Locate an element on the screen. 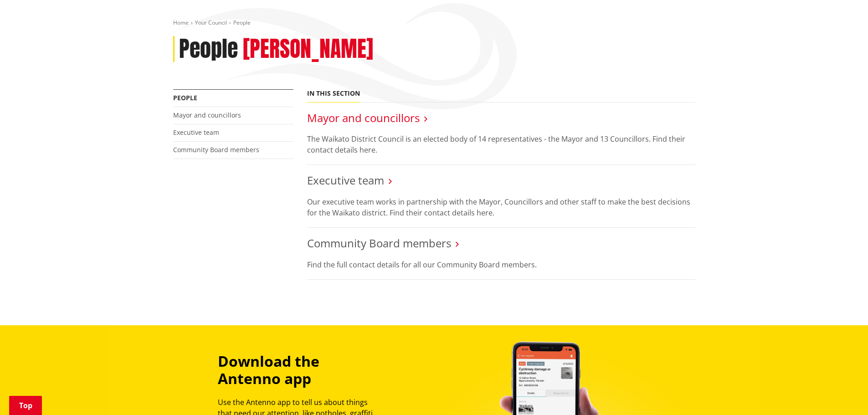  a: Top is located at coordinates (25, 405).